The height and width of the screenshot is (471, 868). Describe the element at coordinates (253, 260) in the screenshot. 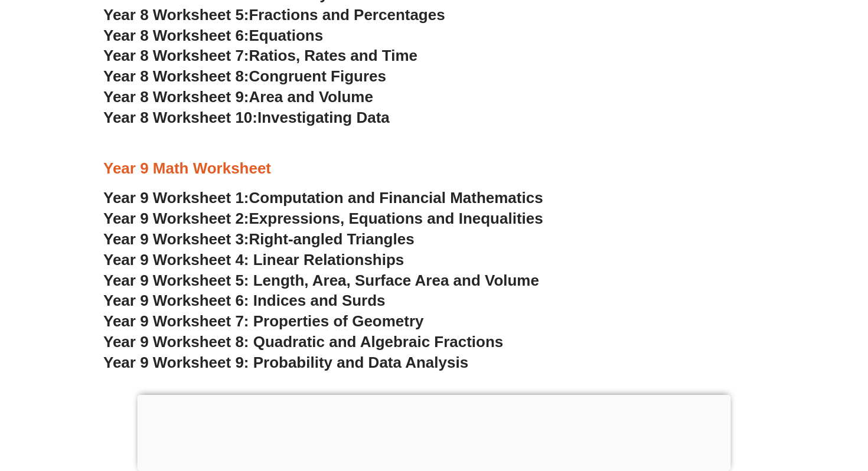

I see `a: Year 9 Worksheet 4: Linear Relationships` at that location.